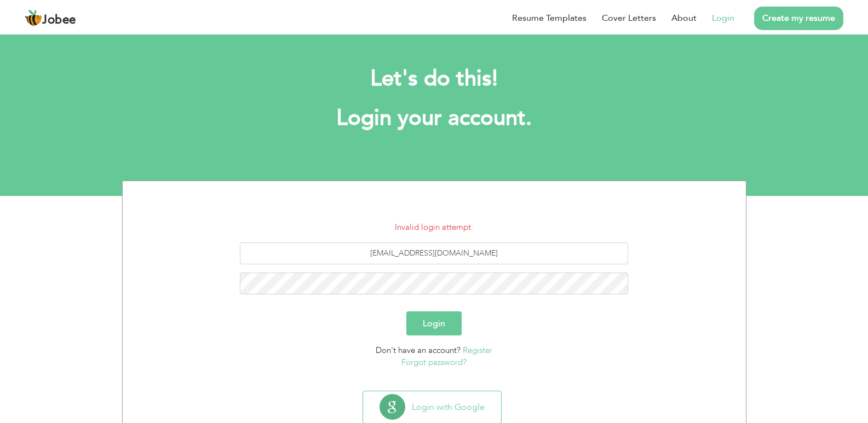  I want to click on a: About, so click(684, 18).